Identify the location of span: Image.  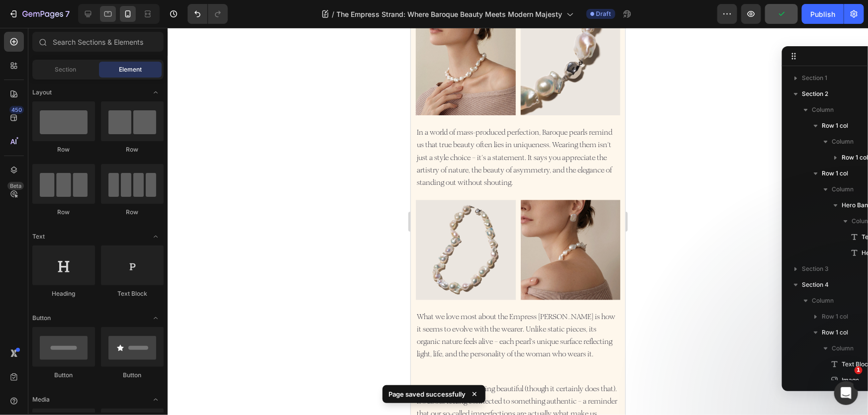
(850, 380).